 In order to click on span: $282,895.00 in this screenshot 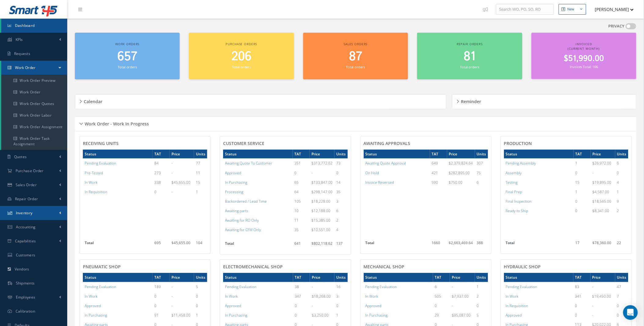, I will do `click(460, 173)`.